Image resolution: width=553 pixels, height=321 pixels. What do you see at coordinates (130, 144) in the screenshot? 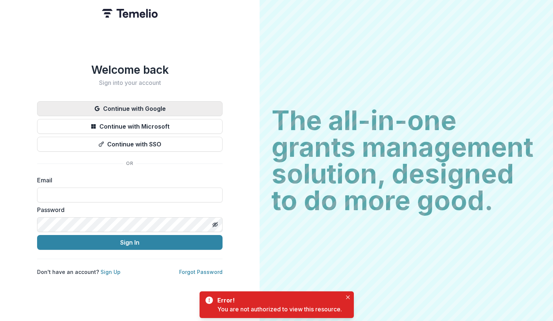
I see `button: Continue with SSO` at bounding box center [130, 144].